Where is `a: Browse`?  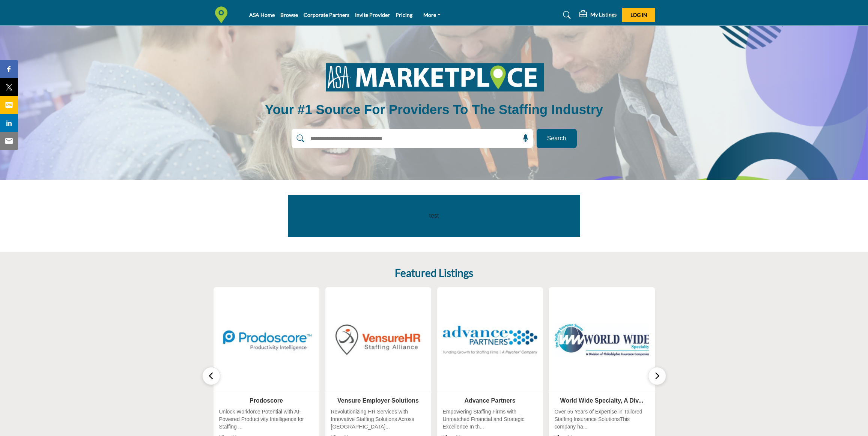
a: Browse is located at coordinates (289, 15).